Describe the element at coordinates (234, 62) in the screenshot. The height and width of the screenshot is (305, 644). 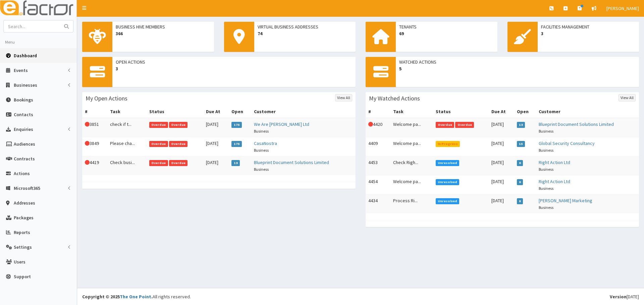
I see `span: Open Actions` at that location.